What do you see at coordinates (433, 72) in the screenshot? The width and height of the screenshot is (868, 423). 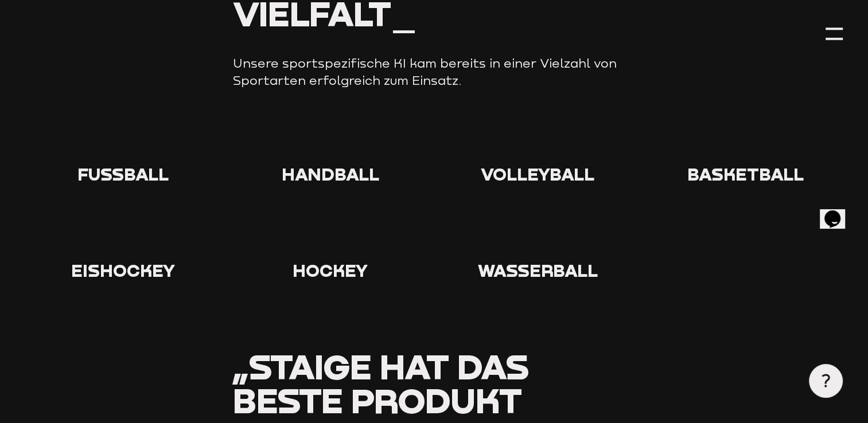 I see `p: Unsere sportspezifische KI kam bereits in einer Vielzahl von Sportarten erfolgreich zum Einsatz.` at bounding box center [433, 72].